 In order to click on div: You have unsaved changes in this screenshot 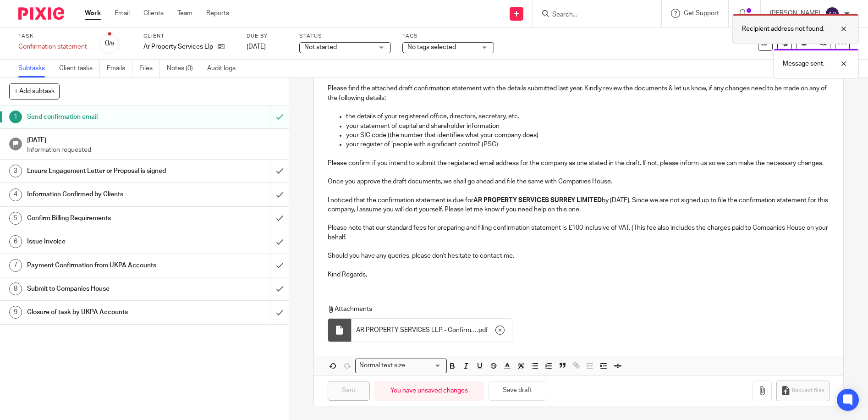, I will do `click(429, 391)`.